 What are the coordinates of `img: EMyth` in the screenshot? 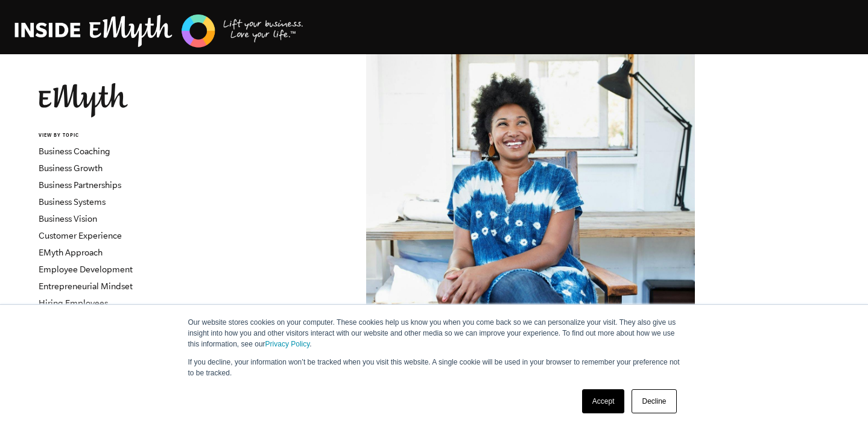 It's located at (83, 100).